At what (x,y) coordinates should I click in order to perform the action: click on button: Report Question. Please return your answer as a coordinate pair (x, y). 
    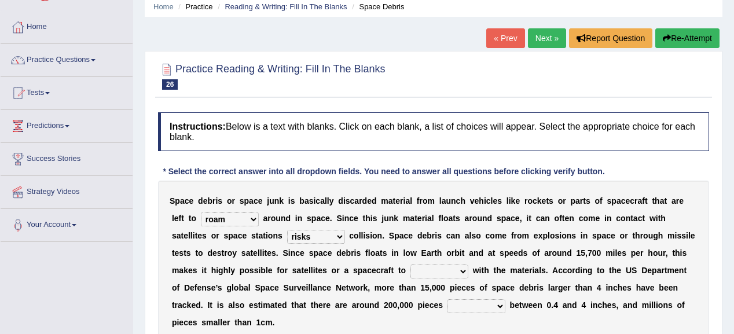
    Looking at the image, I should click on (611, 38).